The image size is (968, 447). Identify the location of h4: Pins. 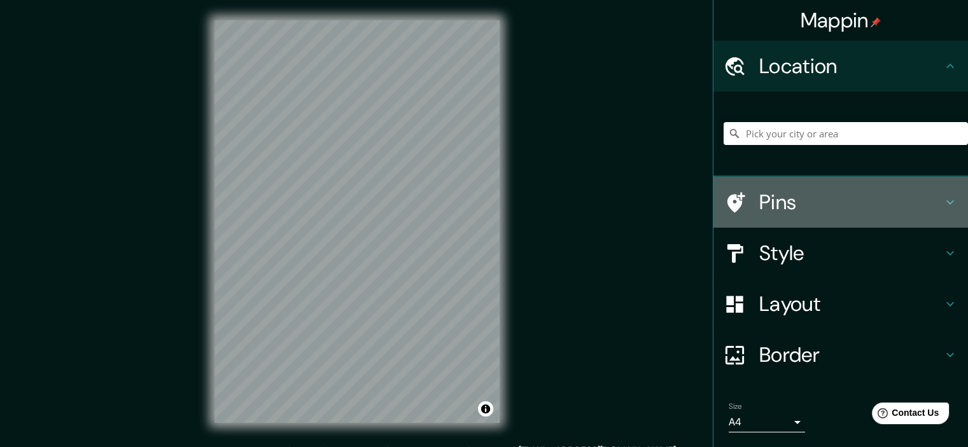
(851, 202).